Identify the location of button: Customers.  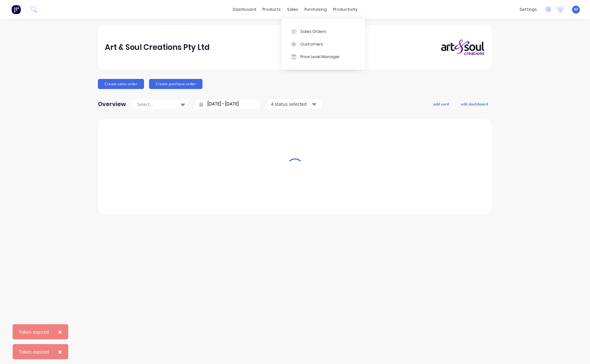
(323, 44).